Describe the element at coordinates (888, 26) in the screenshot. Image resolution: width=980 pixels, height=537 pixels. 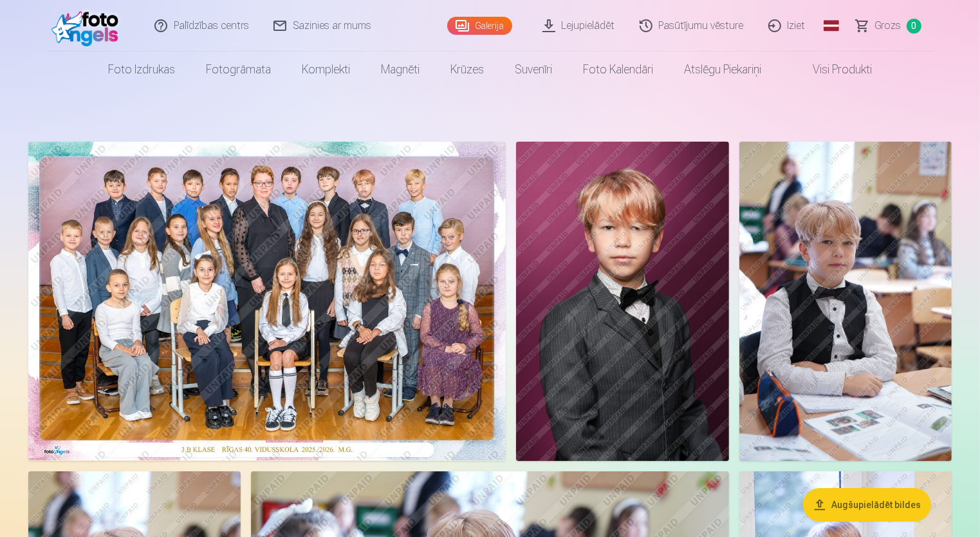
I see `span: Grozs` at that location.